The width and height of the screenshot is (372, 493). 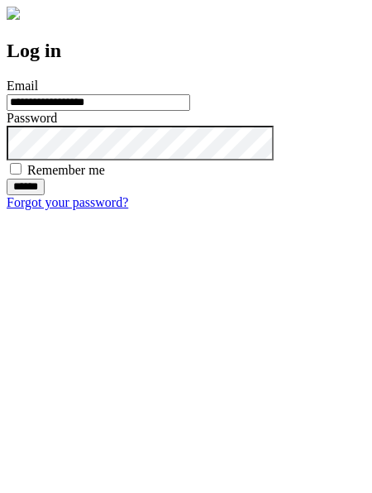 What do you see at coordinates (67, 202) in the screenshot?
I see `a: Forgot your password?` at bounding box center [67, 202].